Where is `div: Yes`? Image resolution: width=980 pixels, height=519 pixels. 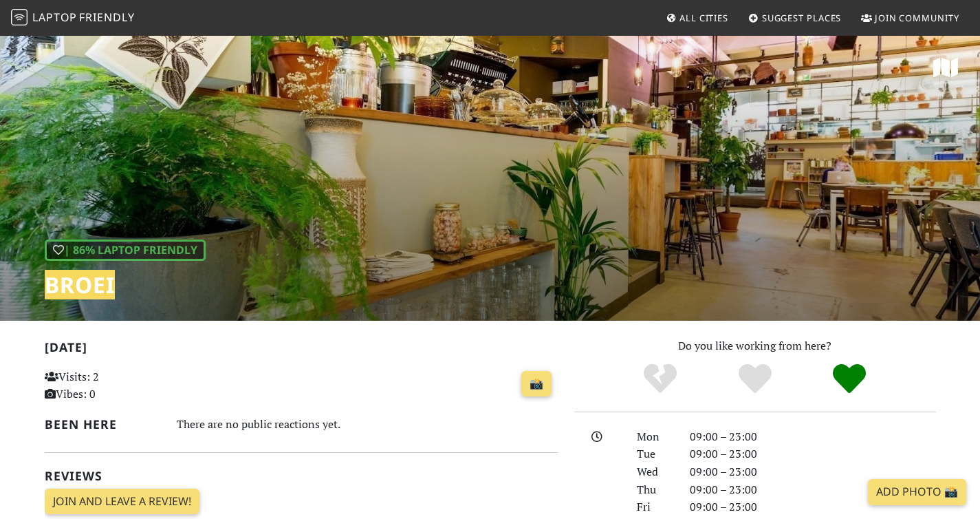
div: Yes is located at coordinates (755, 379).